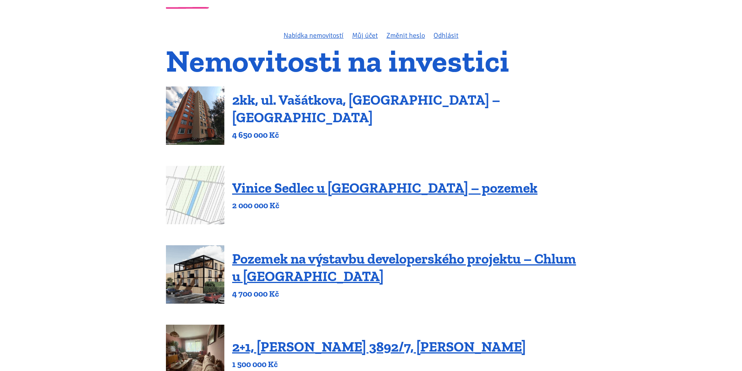  Describe the element at coordinates (404, 294) in the screenshot. I see `p: 4 700 000 Kč` at that location.